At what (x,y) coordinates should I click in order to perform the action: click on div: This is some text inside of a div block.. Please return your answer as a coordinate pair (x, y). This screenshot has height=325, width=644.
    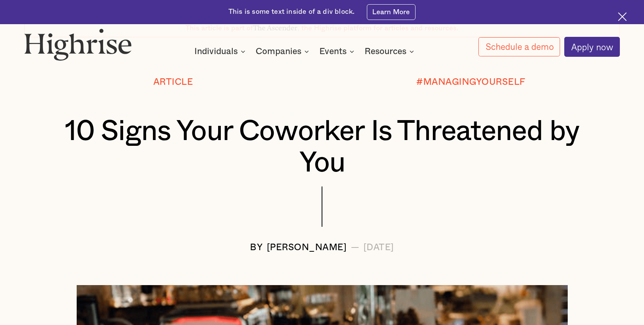
    Looking at the image, I should click on (291, 12).